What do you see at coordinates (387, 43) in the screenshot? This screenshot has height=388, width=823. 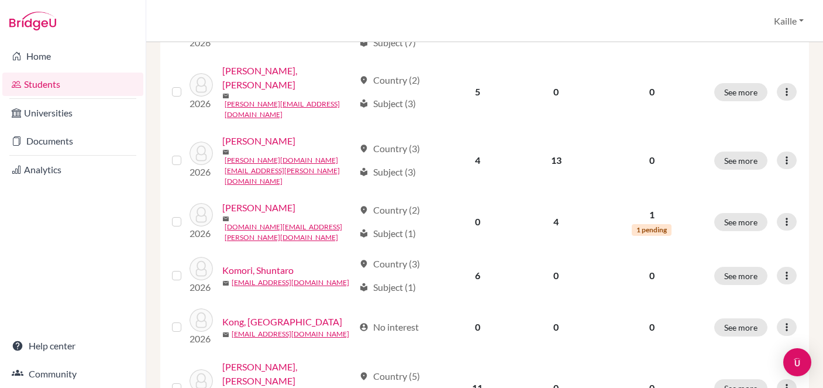 I see `div: Subject (7)` at bounding box center [387, 43].